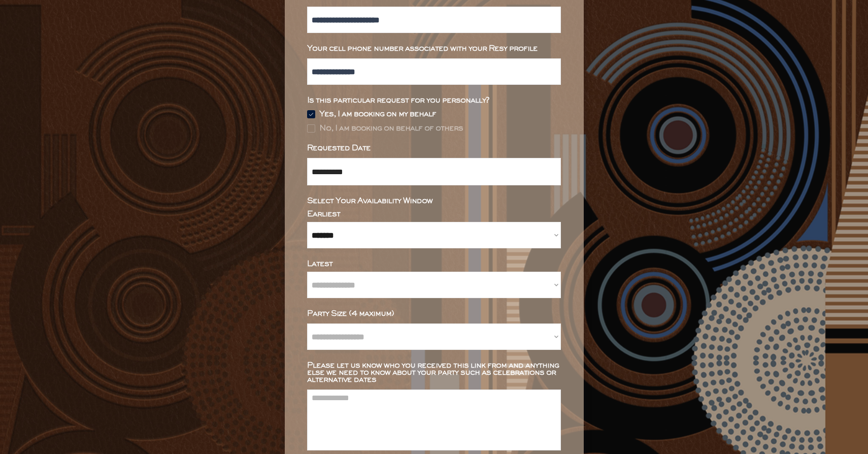 The height and width of the screenshot is (454, 868). I want to click on div: No, I am booking on behalf of others, so click(391, 128).